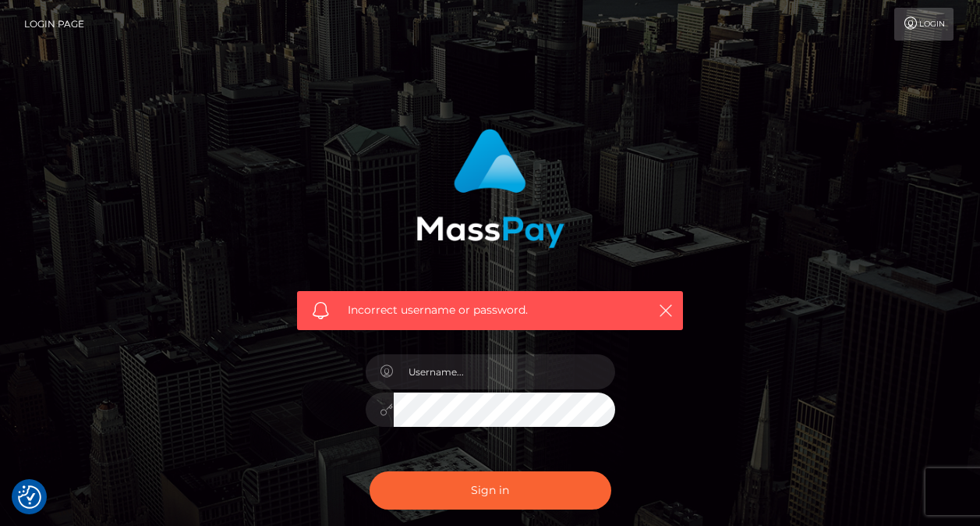 This screenshot has height=526, width=980. Describe the element at coordinates (924, 24) in the screenshot. I see `a: Login` at that location.